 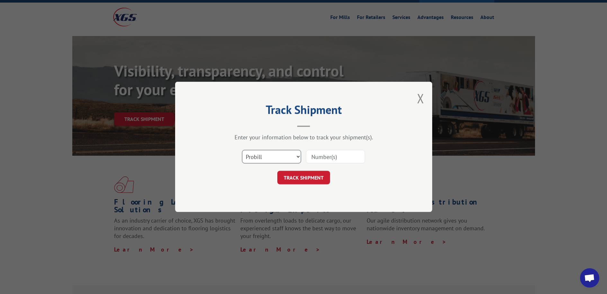 I want to click on h2: Track Shipment, so click(x=304, y=111).